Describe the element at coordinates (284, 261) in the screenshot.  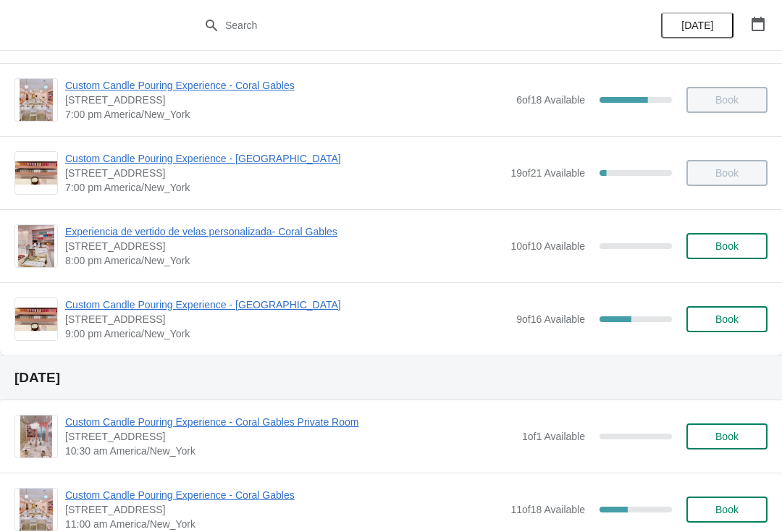
I see `span: 8:00 pm America/New_York` at that location.